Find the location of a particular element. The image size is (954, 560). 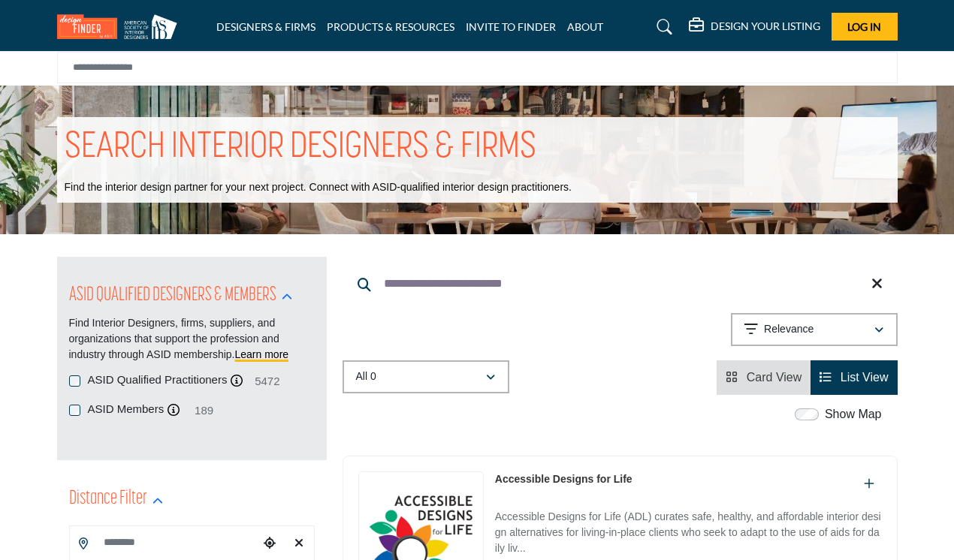

h2: Distance Filter is located at coordinates (109, 499).